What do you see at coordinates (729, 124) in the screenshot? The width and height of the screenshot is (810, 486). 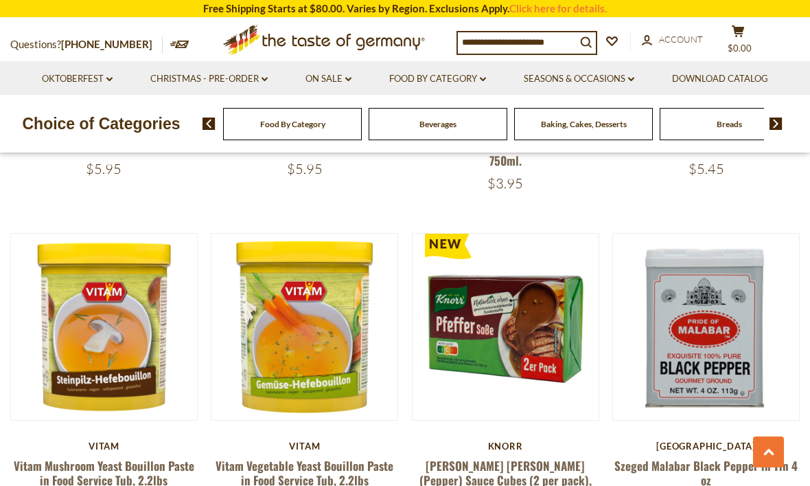 I see `a: Breads` at bounding box center [729, 124].